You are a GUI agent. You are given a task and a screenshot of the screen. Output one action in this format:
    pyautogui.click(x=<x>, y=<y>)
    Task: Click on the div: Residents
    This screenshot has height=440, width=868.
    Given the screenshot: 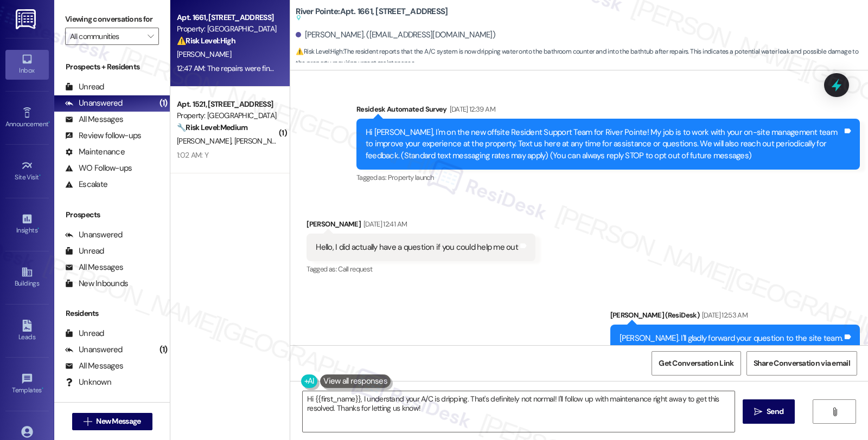 What is the action you would take?
    pyautogui.click(x=112, y=314)
    